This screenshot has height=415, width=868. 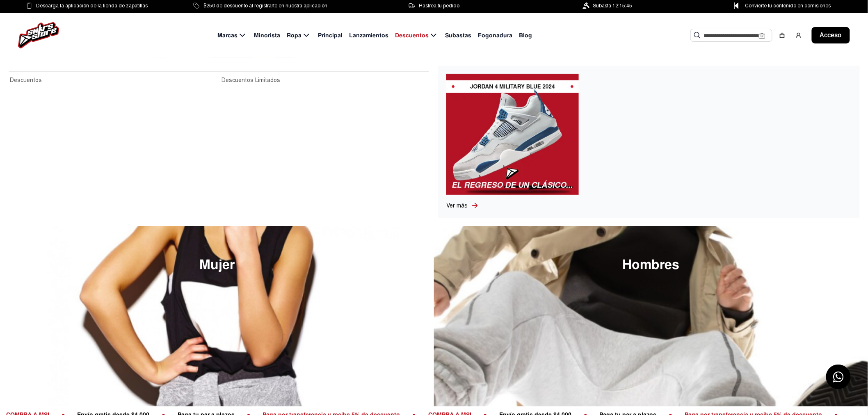 What do you see at coordinates (265, 6) in the screenshot?
I see `font: $250 de descuento al registrarte en nuestra aplicación` at bounding box center [265, 6].